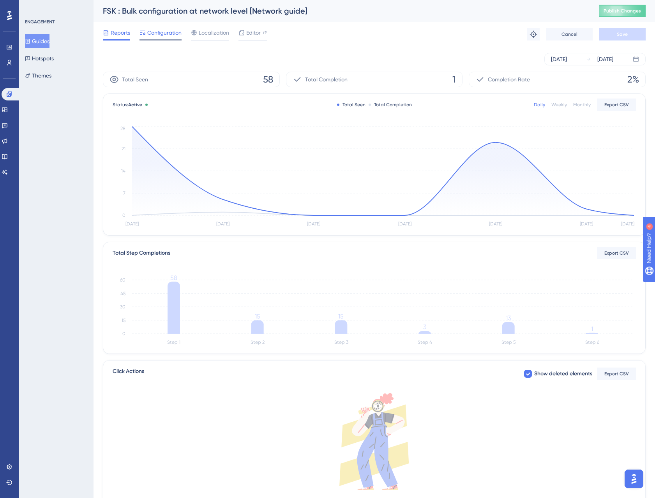  What do you see at coordinates (164, 33) in the screenshot?
I see `span: Configuration` at bounding box center [164, 33].